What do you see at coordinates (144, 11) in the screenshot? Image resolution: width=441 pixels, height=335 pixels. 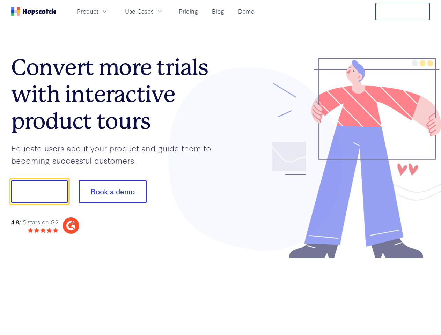 I see `button: Use Cases` at bounding box center [144, 11].